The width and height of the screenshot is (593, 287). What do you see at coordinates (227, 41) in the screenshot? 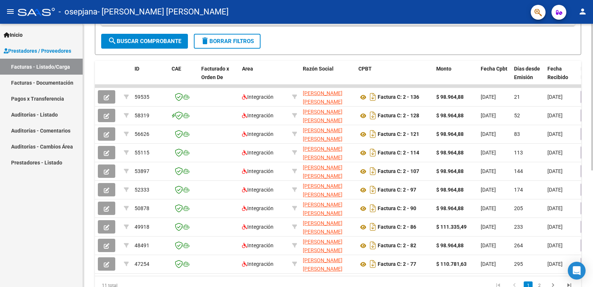
I see `span: Borrar Filtros` at bounding box center [227, 41].